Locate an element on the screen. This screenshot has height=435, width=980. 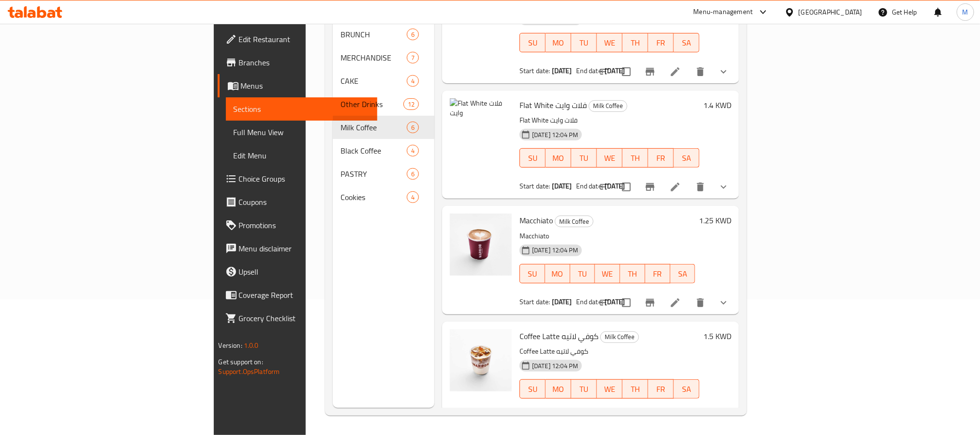
div: MERCHANDISE7 is located at coordinates (384, 58).